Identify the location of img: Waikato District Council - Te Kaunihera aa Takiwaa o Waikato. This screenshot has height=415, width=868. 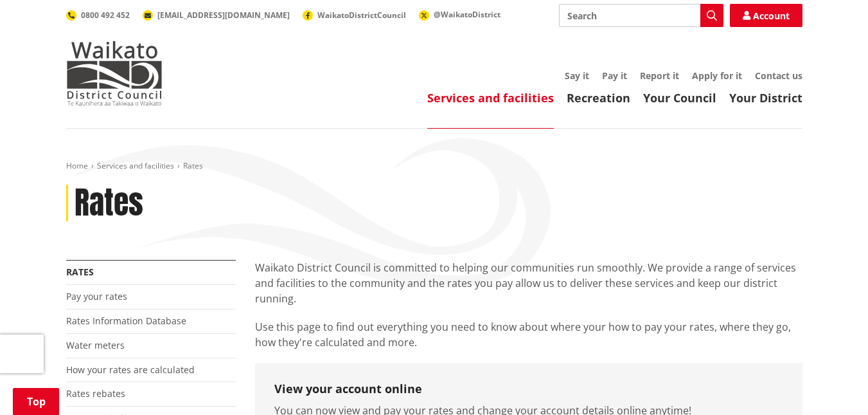
(114, 74).